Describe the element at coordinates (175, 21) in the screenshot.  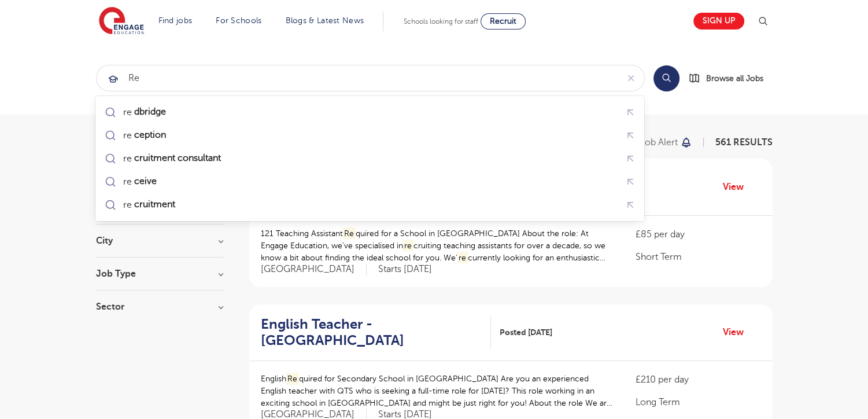
I see `a: Find jobs` at that location.